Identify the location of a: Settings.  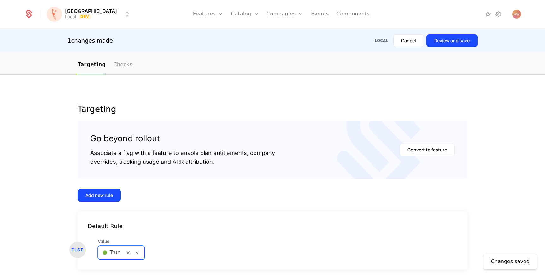
(498, 14).